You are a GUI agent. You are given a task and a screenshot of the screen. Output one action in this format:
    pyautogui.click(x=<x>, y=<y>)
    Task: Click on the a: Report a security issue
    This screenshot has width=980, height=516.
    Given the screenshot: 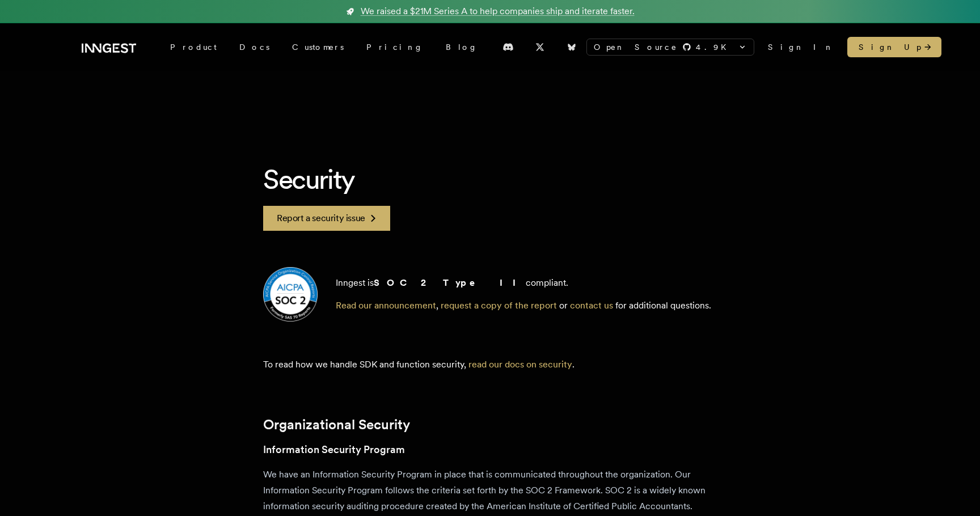 What is the action you would take?
    pyautogui.click(x=326, y=218)
    